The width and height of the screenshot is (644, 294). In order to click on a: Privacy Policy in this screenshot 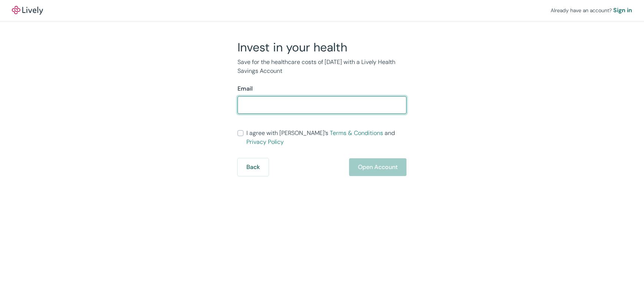, I will do `click(265, 142)`.